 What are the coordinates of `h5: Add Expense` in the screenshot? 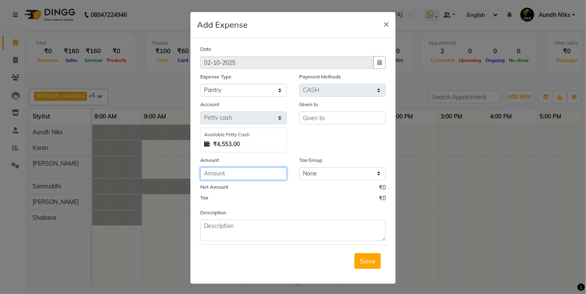 It's located at (222, 25).